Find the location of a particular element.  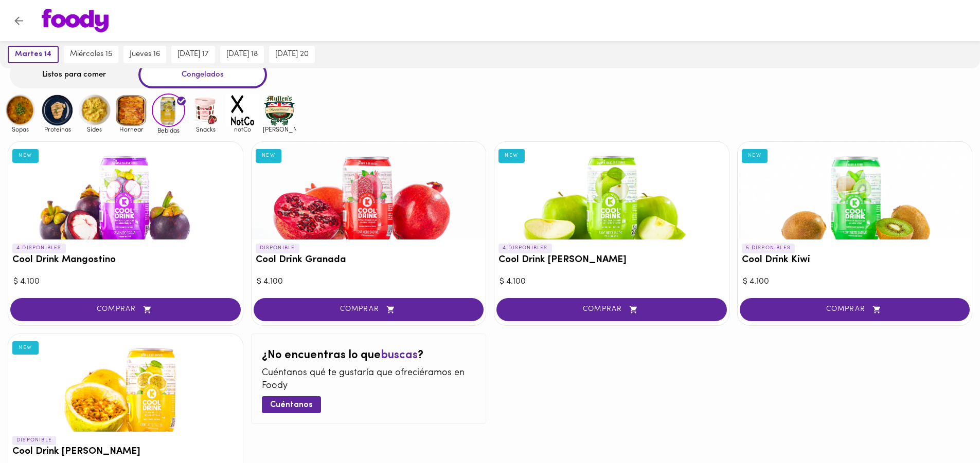

div: Cool Drink Mangostino is located at coordinates (126, 191).